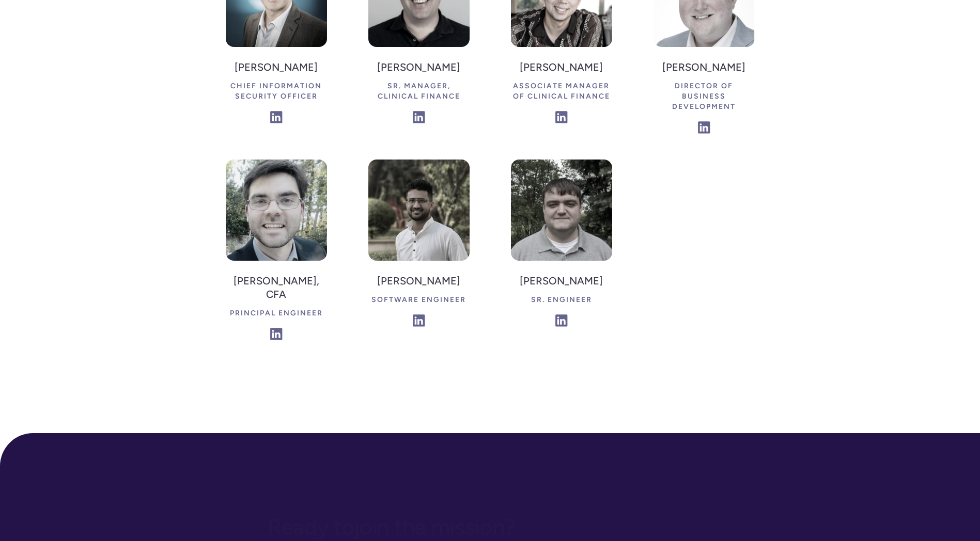 This screenshot has height=541, width=980. I want to click on h2: Ready to, so click(391, 525).